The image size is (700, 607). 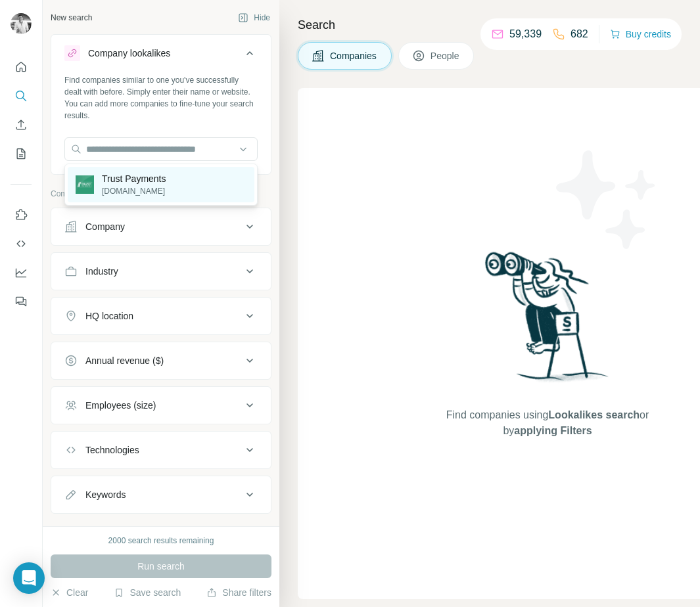 I want to click on p: 59,339, so click(x=525, y=34).